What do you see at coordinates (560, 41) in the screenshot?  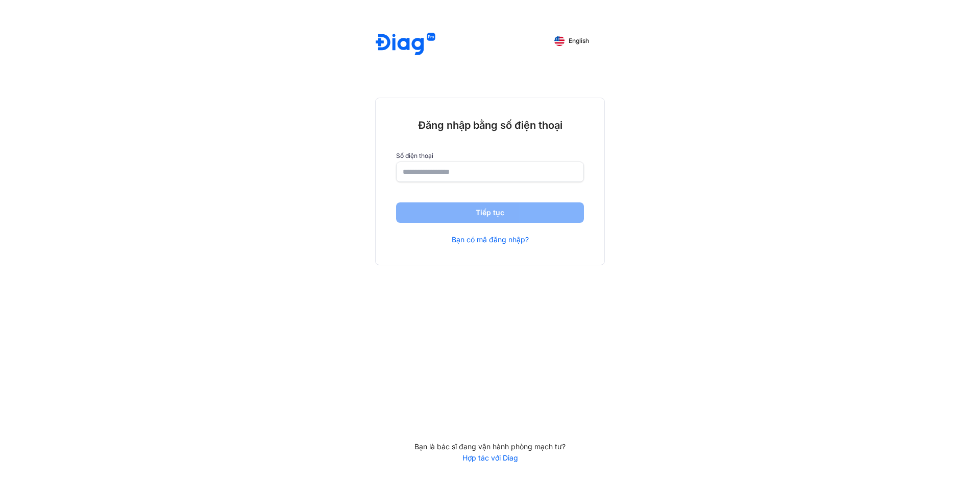 I see `img: English` at bounding box center [560, 41].